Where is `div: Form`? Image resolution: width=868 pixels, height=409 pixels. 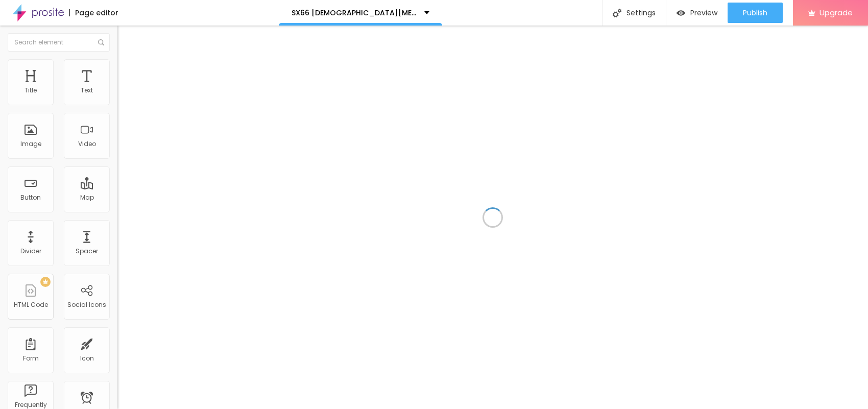 div: Form is located at coordinates (30, 358).